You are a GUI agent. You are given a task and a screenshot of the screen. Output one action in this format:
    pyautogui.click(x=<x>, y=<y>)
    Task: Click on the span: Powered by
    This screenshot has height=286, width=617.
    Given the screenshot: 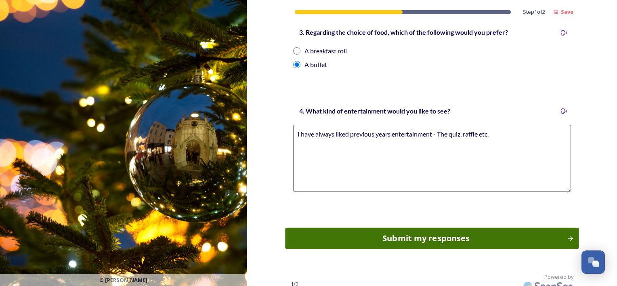 What is the action you would take?
    pyautogui.click(x=559, y=277)
    